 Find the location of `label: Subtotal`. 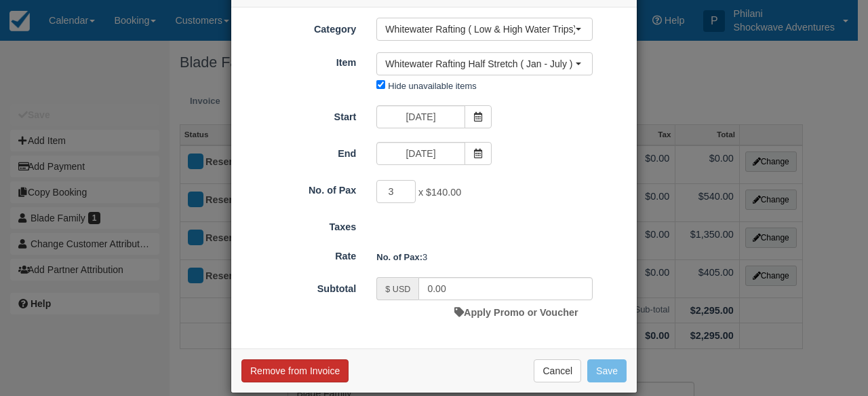

label: Subtotal is located at coordinates (299, 286).